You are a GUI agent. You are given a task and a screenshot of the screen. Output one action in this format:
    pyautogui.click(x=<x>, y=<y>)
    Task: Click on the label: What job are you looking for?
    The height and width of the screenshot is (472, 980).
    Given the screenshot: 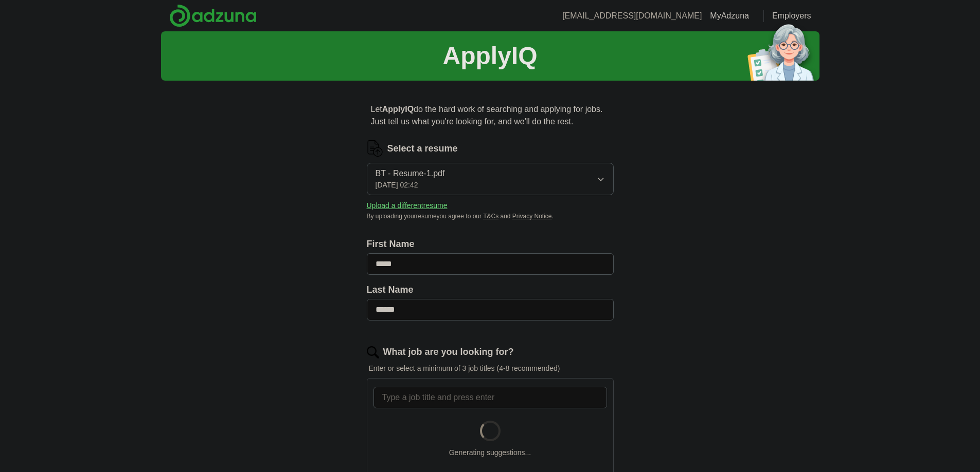 What is the action you would take?
    pyautogui.click(x=449, y=352)
    